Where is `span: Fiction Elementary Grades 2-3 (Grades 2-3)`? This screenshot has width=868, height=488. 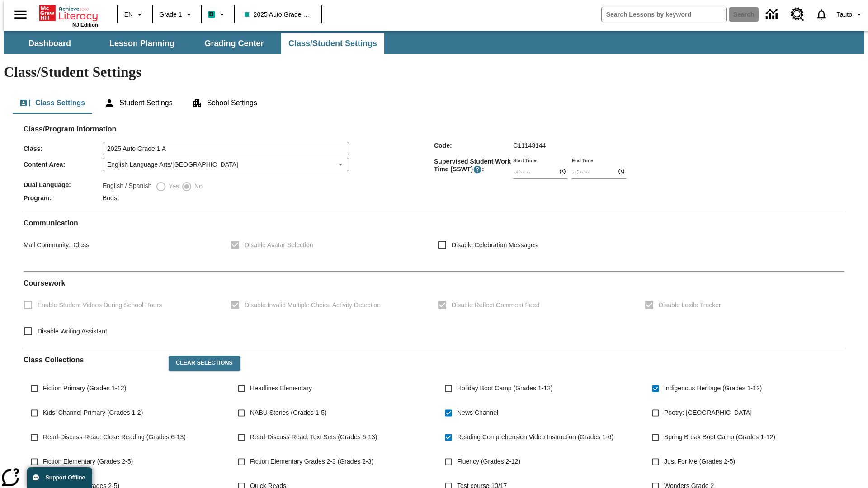 span: Fiction Elementary Grades 2-3 (Grades 2-3) is located at coordinates (312, 462).